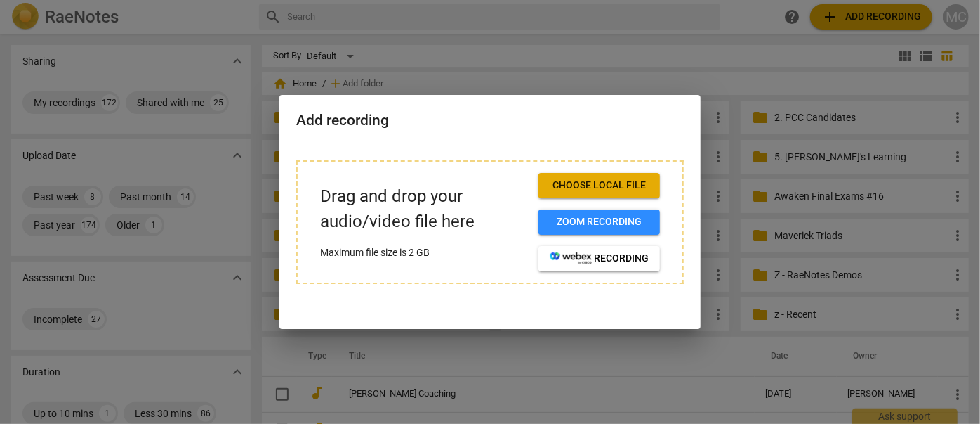  What do you see at coordinates (424, 209) in the screenshot?
I see `p: Drag and drop your audio/video file here` at bounding box center [424, 209].